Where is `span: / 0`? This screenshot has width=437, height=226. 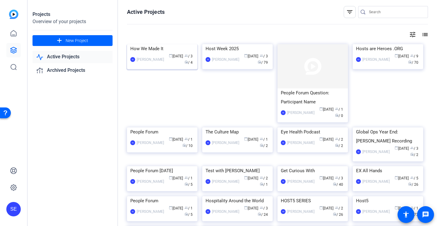
span: / 0 is located at coordinates (339, 116).